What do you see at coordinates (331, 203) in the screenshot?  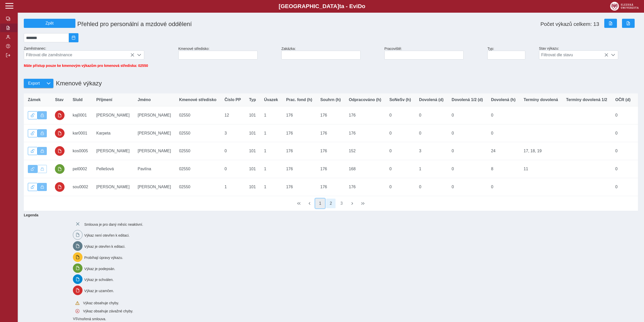 I see `button: 2` at bounding box center [331, 203].